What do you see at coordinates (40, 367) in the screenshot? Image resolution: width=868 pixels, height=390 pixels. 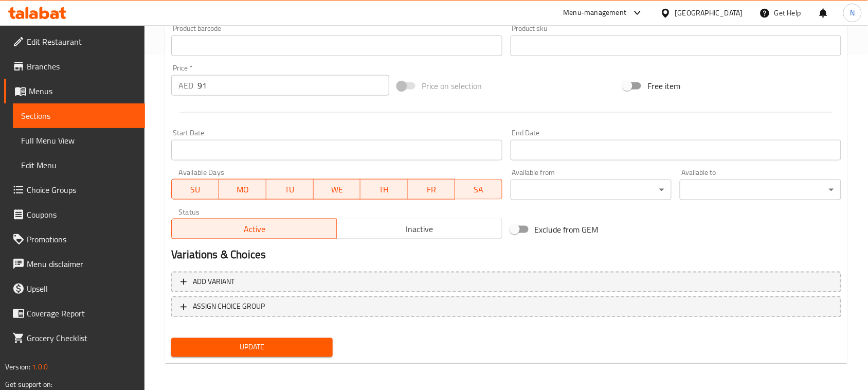 I see `span: 1.0.0` at bounding box center [40, 367].